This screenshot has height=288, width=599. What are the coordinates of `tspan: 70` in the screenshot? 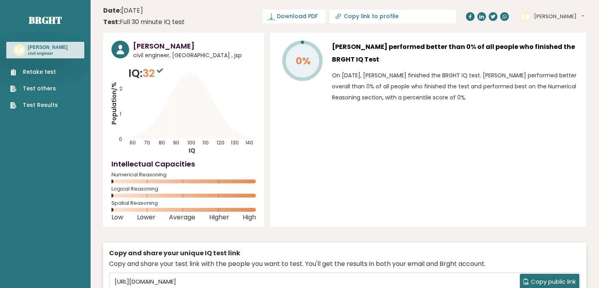 It's located at (147, 142).